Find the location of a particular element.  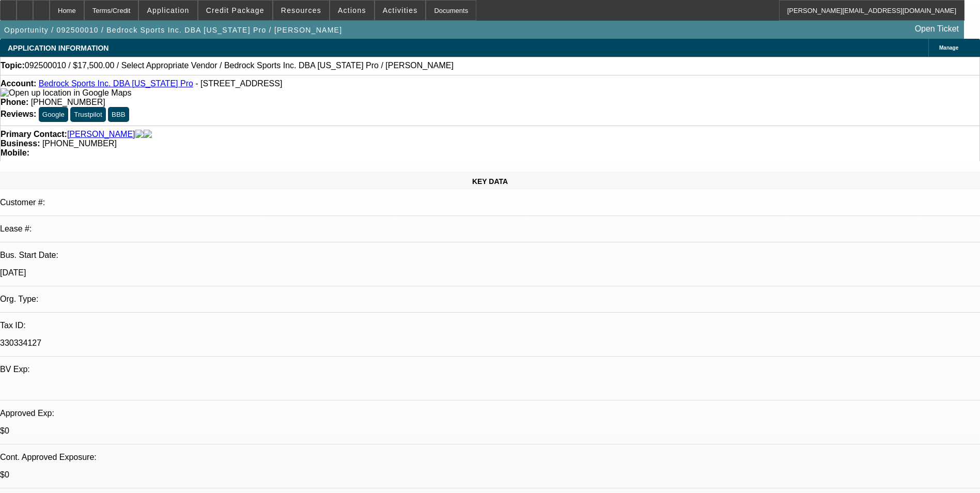

img: facebook-icon.png is located at coordinates (139, 134).